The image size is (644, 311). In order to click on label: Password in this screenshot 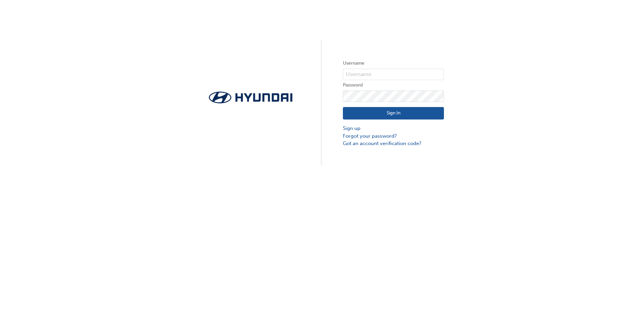, I will do `click(393, 85)`.